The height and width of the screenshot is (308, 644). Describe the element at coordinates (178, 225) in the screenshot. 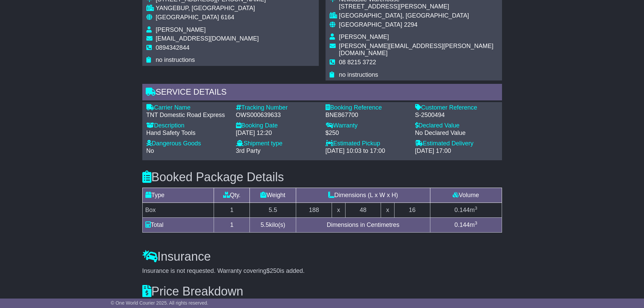

I see `td: Total` at that location.